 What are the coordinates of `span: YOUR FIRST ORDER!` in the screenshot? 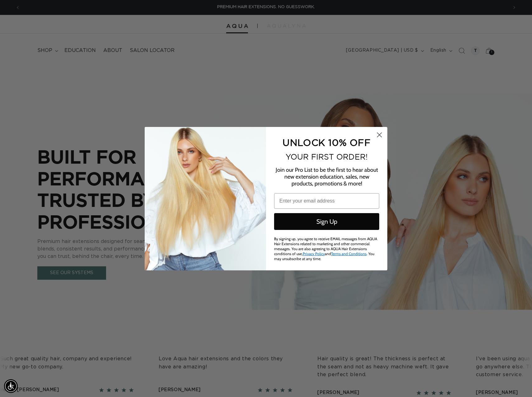 It's located at (327, 157).